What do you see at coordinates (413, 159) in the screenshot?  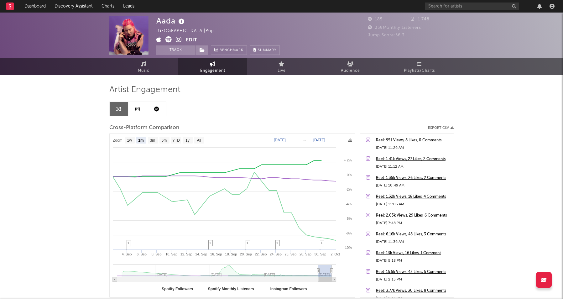 I see `div: Reel: 1.41k Views, 27 Likes, 2 Comments` at bounding box center [413, 159].